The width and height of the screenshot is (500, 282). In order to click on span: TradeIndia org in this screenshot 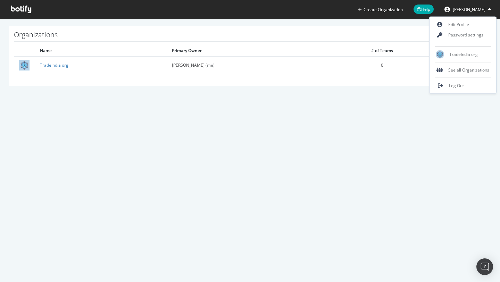, I will do `click(463, 54)`.